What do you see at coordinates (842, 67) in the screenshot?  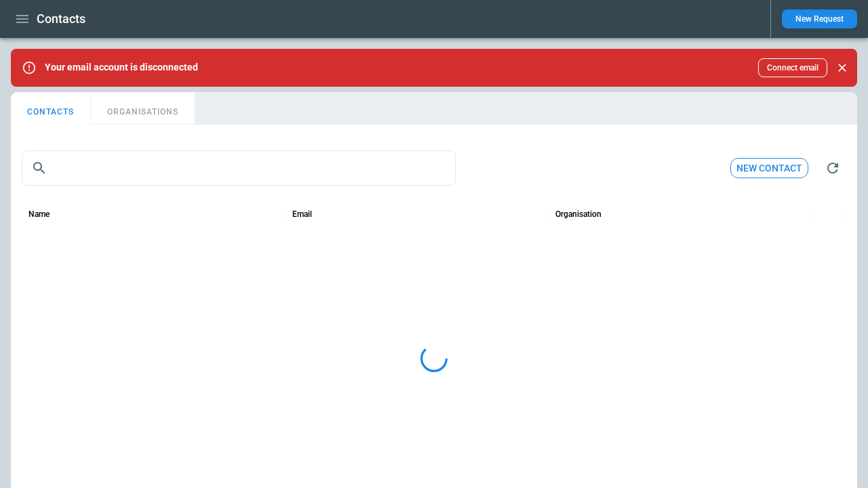 I see `div: dismiss` at bounding box center [842, 67].